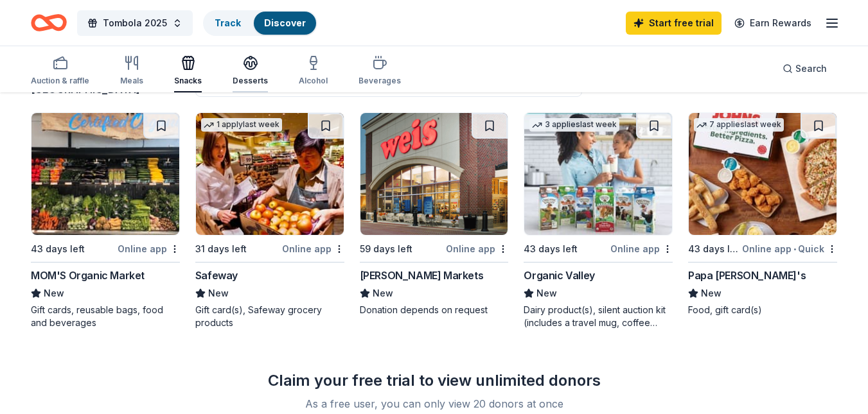  Describe the element at coordinates (270, 221) in the screenshot. I see `a: Image for Safeway1 applylast week31 days leftOnline appSafewayNewGift card(s), Safeway grocery pr...` at that location.